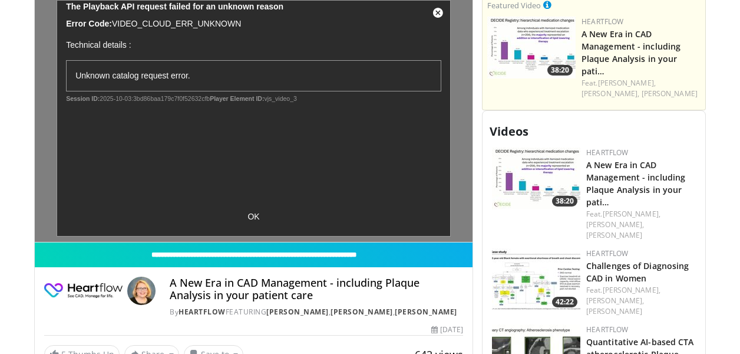 This screenshot has height=354, width=740. Describe the element at coordinates (141, 291) in the screenshot. I see `img: Avatar` at that location.